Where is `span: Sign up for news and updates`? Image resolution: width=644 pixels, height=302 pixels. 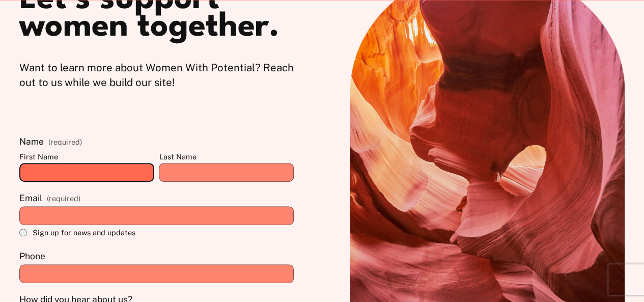
span: Sign up for news and updates is located at coordinates (84, 233).